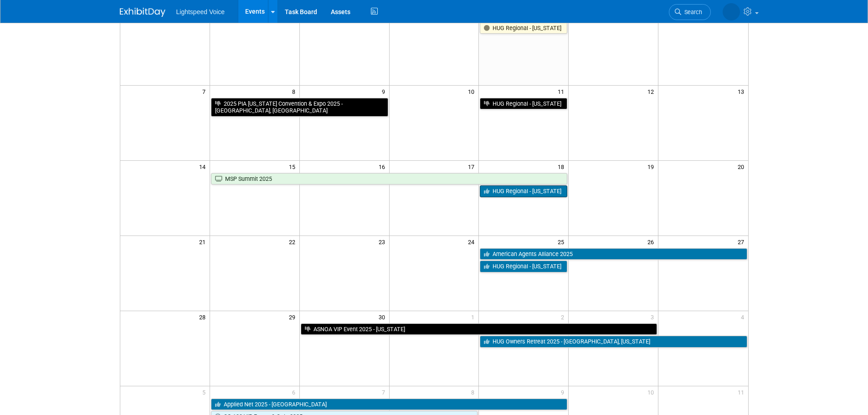 The image size is (868, 415). I want to click on a: Search, so click(689, 12).